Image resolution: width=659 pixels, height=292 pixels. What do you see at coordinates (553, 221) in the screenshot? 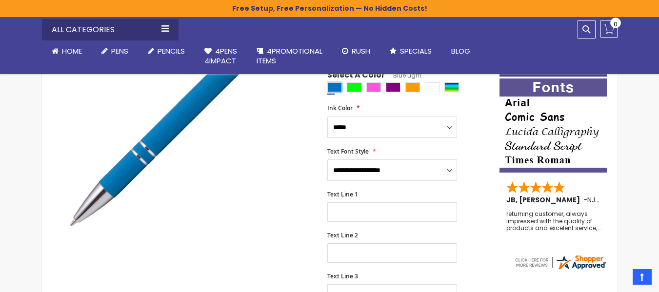
I see `div: returning customer, always impressed with the quality of products and excelent service, will retu...` at bounding box center [553, 221].